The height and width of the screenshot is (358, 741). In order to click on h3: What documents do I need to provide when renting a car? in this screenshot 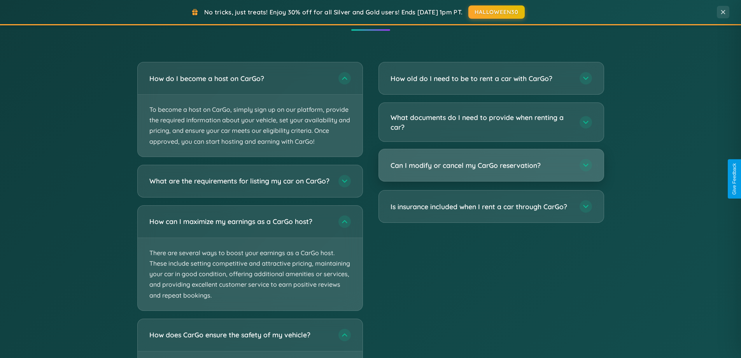, I will do `click(481, 122)`.